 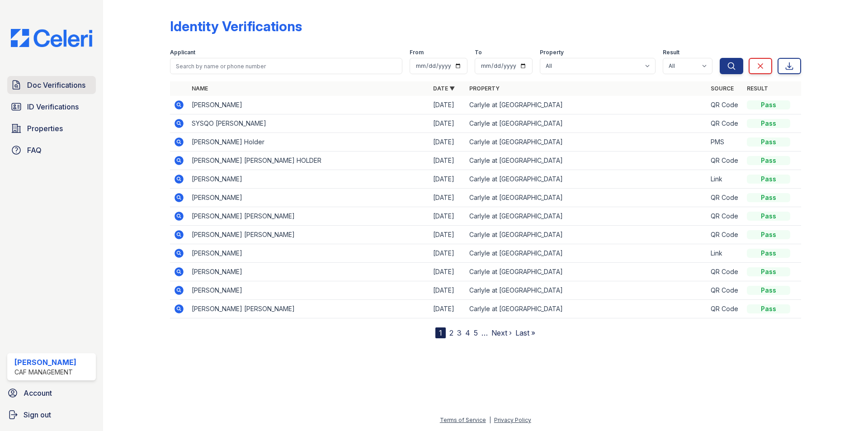 What do you see at coordinates (45, 128) in the screenshot?
I see `span: Properties` at bounding box center [45, 128].